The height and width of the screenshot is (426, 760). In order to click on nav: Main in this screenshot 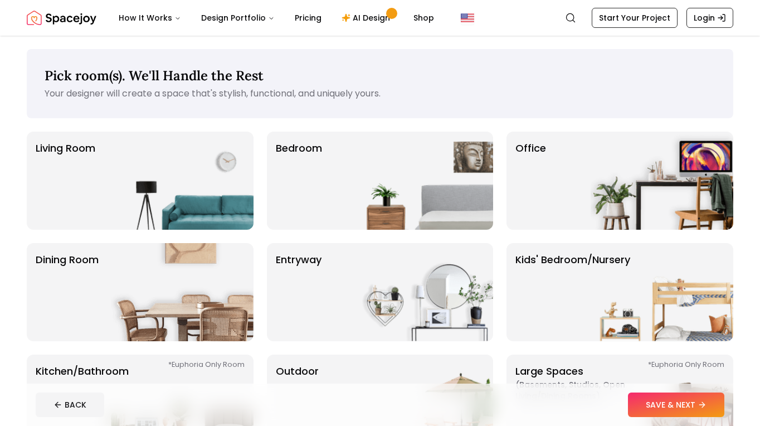, I will do `click(276, 18)`.